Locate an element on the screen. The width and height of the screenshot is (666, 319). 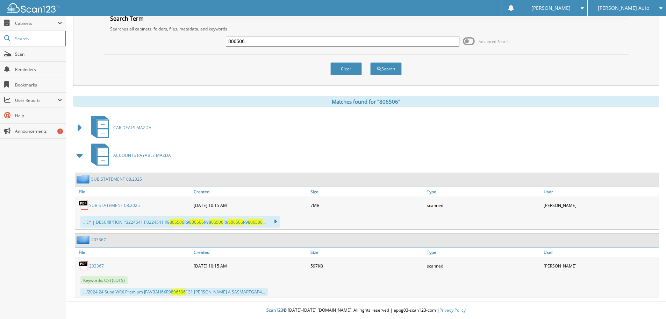
span: ACCOUNTS PAYABLE MAZDA is located at coordinates (142, 155).